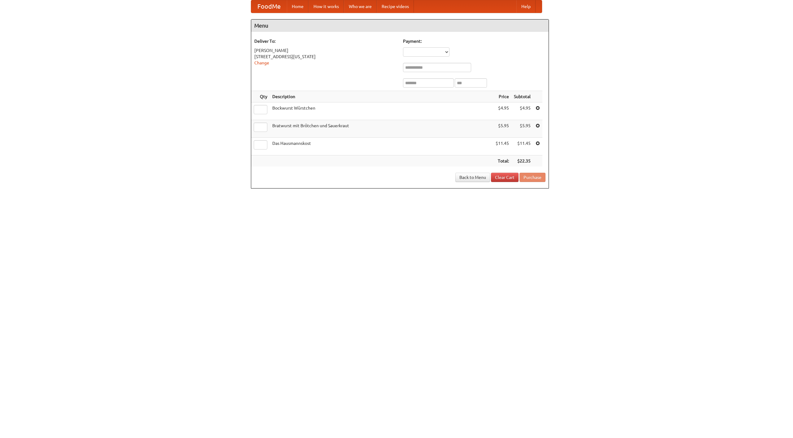 Image resolution: width=793 pixels, height=438 pixels. What do you see at coordinates (381, 111) in the screenshot?
I see `td: Bockwurst Würstchen` at bounding box center [381, 111].